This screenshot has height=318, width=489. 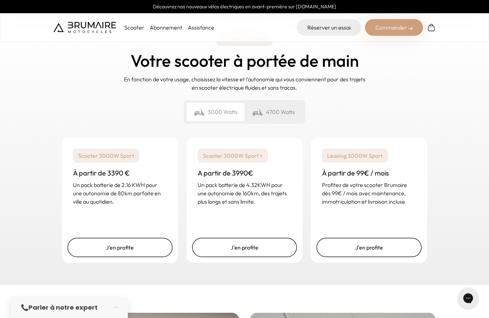 I want to click on a: Abonnement, so click(x=166, y=27).